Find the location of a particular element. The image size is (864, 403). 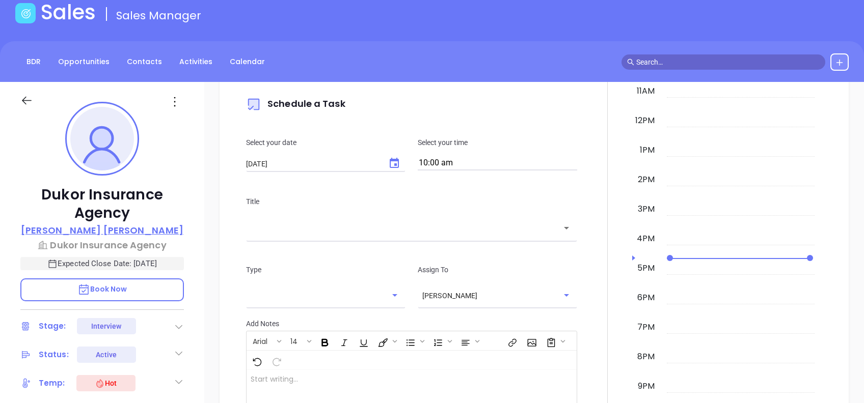

input: Search… is located at coordinates (728, 62).